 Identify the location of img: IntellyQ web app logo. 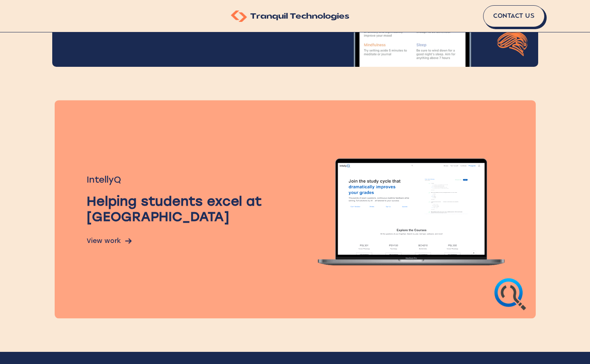
(510, 294).